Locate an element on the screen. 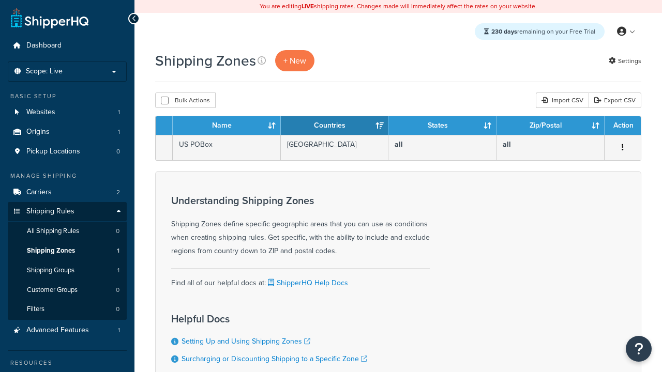  div: remaining on your Free Trial is located at coordinates (539, 32).